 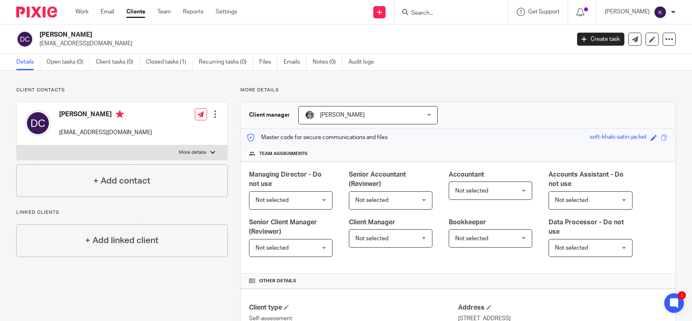 I want to click on i: Primary, so click(x=120, y=114).